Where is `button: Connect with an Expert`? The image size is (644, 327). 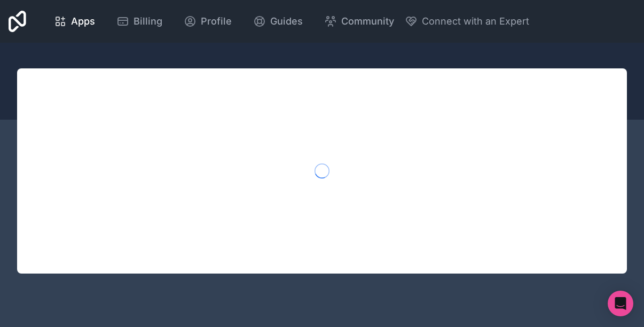
button: Connect with an Expert is located at coordinates (467, 21).